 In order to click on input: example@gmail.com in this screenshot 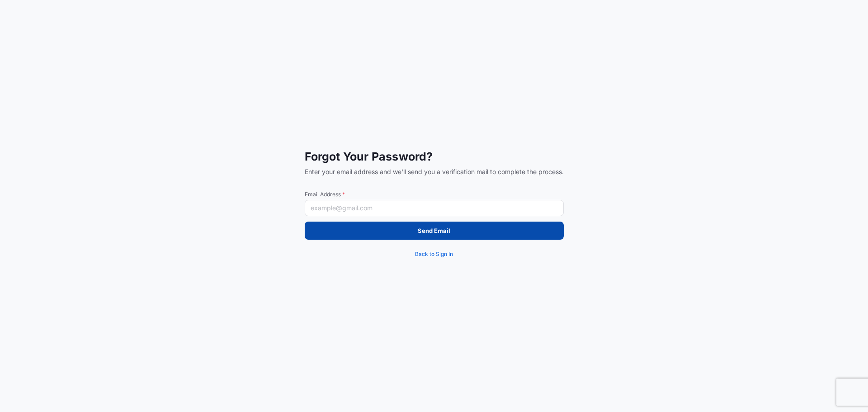, I will do `click(434, 208)`.